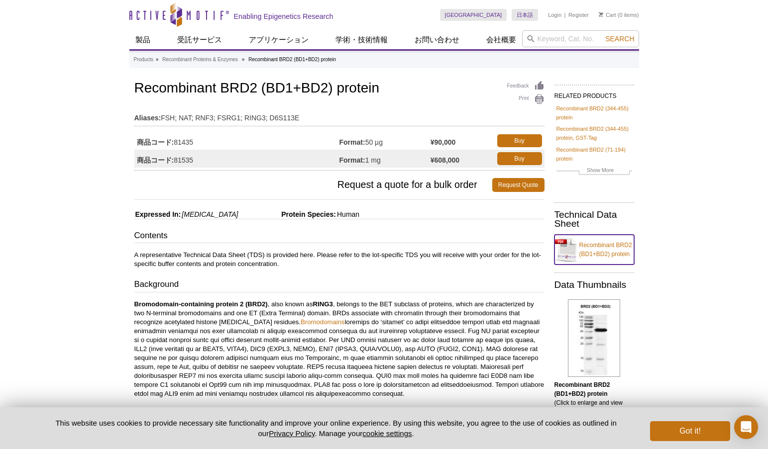  I want to click on a: Login, so click(554, 15).